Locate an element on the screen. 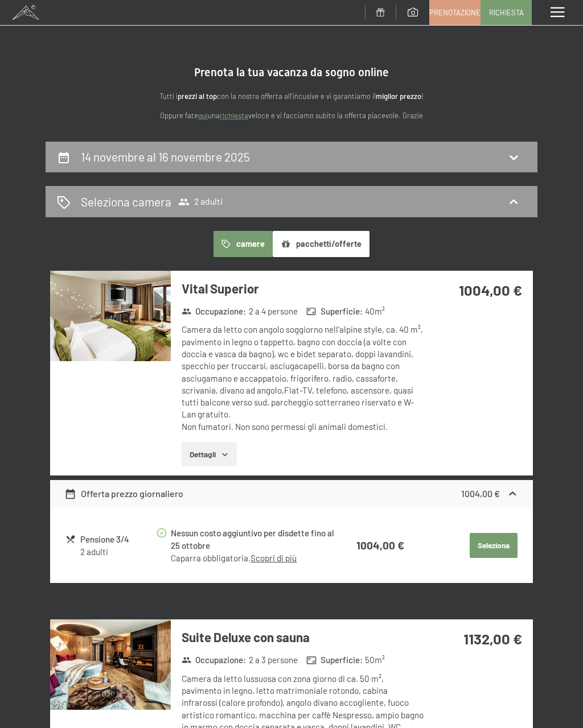 This screenshot has width=583, height=728. div: Caparra obbligatoria. is located at coordinates (253, 558).